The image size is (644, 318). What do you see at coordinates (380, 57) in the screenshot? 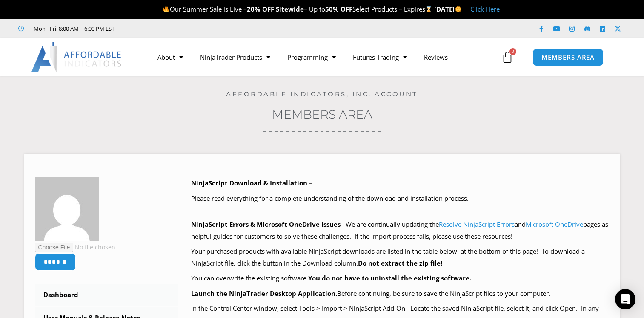
I see `a: Futures Trading` at bounding box center [380, 57].